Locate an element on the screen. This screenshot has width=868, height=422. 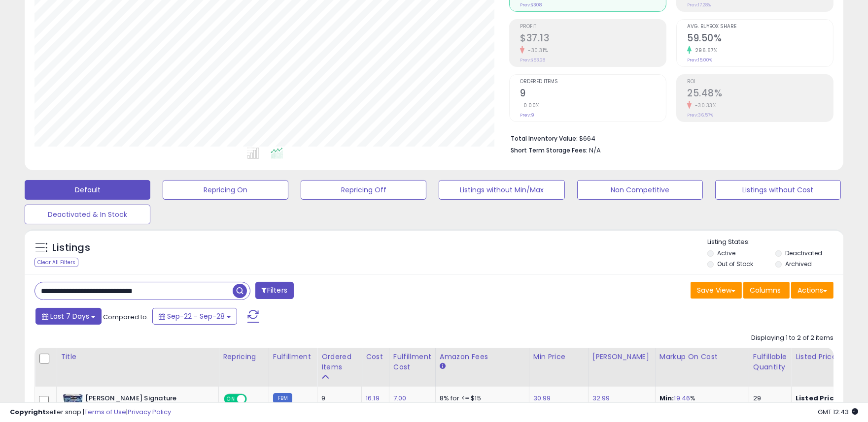
a: Privacy Policy is located at coordinates (149, 412).